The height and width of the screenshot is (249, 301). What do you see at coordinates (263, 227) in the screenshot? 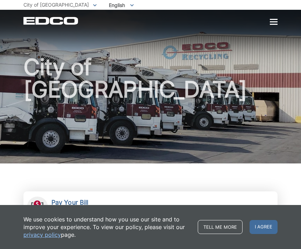
I see `span: I agree` at bounding box center [263, 227].